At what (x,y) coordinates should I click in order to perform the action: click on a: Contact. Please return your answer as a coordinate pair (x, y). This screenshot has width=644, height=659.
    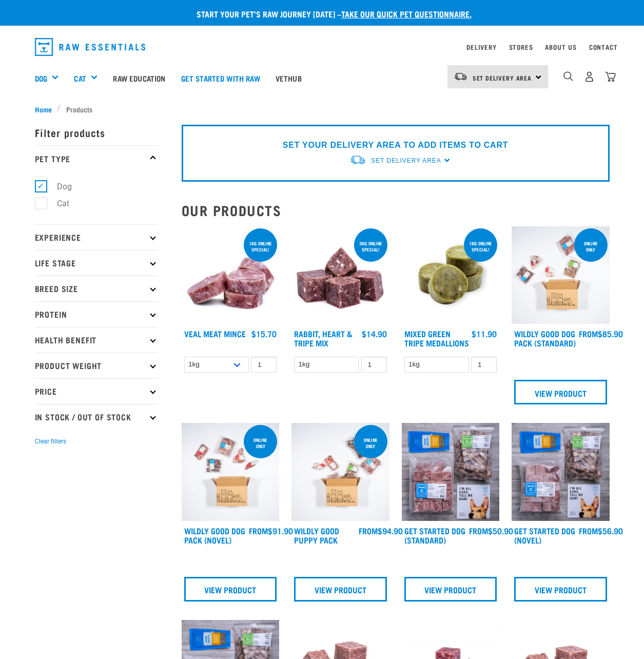
    Looking at the image, I should click on (603, 47).